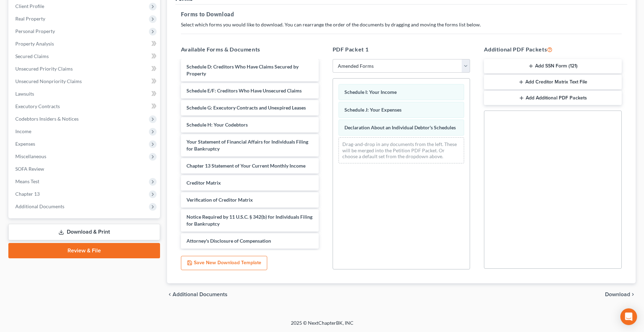 The image size is (644, 332). Describe the element at coordinates (85, 56) in the screenshot. I see `a: Secured Claims` at that location.